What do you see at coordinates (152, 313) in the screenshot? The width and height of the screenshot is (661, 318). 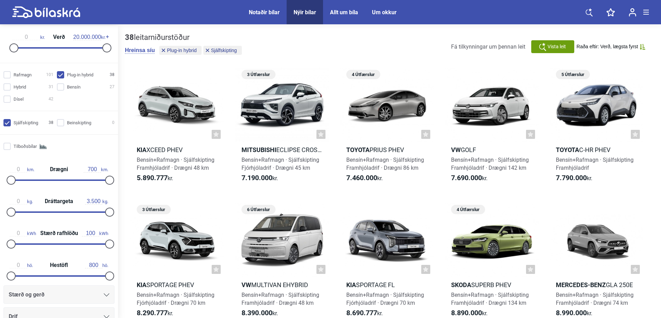 I see `b: 8.290.777` at bounding box center [152, 313].